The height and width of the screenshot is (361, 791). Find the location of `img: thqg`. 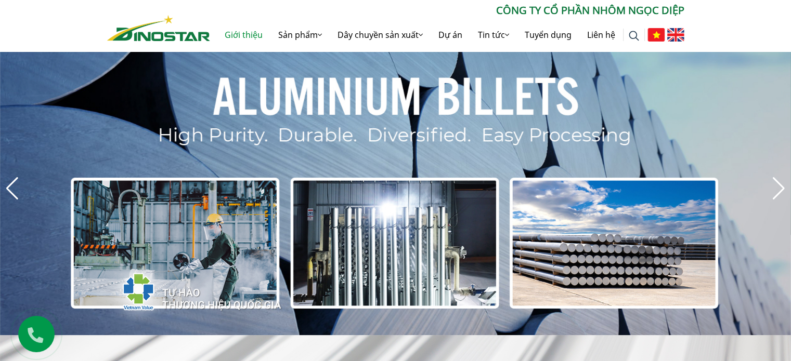

img: thqg is located at coordinates (187, 290).